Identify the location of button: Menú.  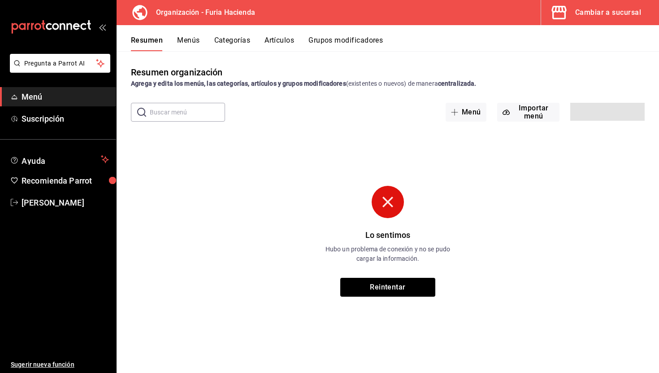
(466, 112).